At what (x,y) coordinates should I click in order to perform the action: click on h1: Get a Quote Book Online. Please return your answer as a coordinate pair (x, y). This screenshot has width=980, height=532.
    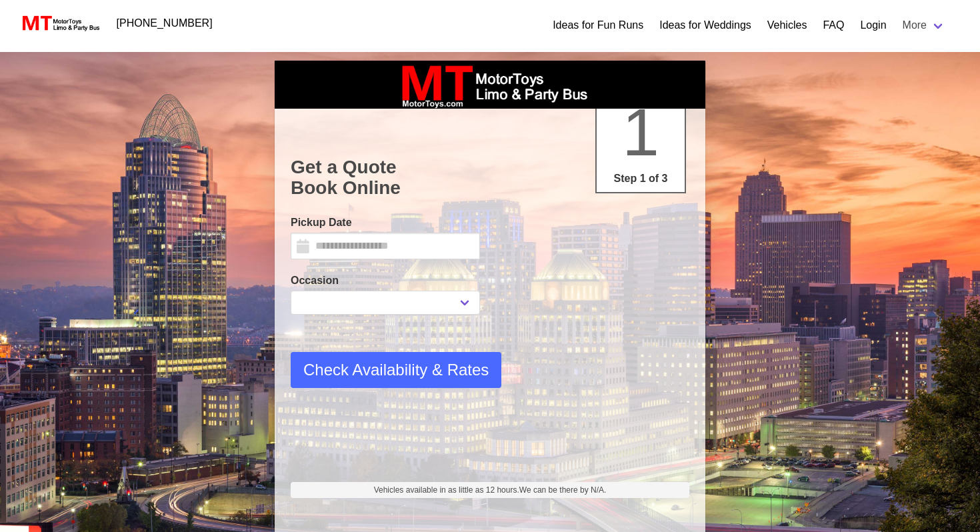
    Looking at the image, I should click on (490, 177).